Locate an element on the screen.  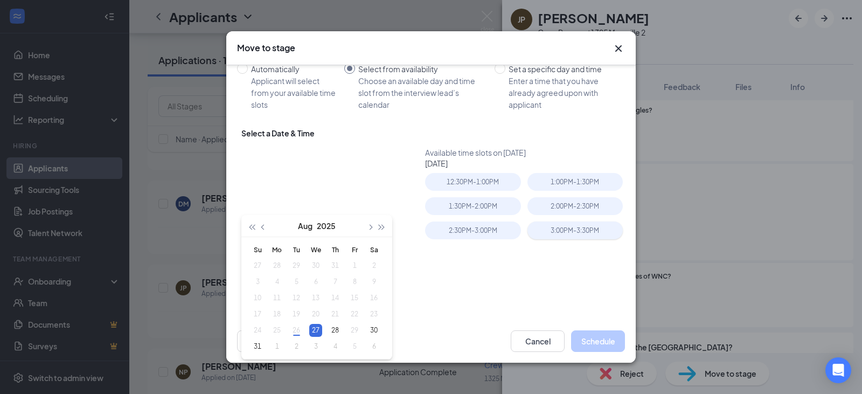
td: 2025-08-30 is located at coordinates (374, 330).